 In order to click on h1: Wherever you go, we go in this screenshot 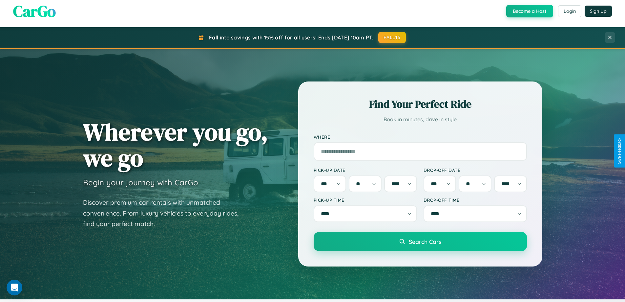, I will do `click(176, 145)`.